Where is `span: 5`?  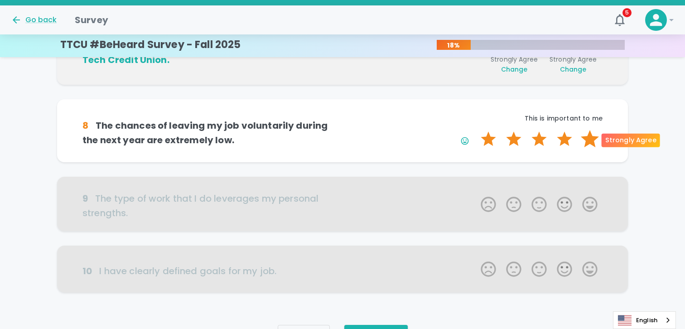 span: 5 is located at coordinates (627, 13).